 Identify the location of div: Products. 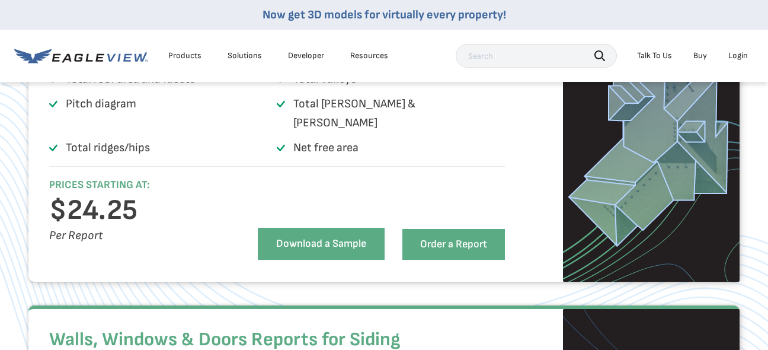
(185, 56).